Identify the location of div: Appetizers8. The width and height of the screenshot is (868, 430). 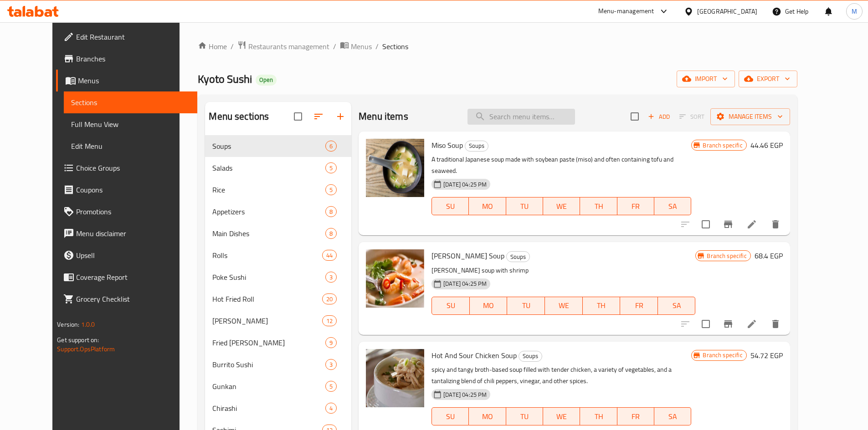
(278, 212).